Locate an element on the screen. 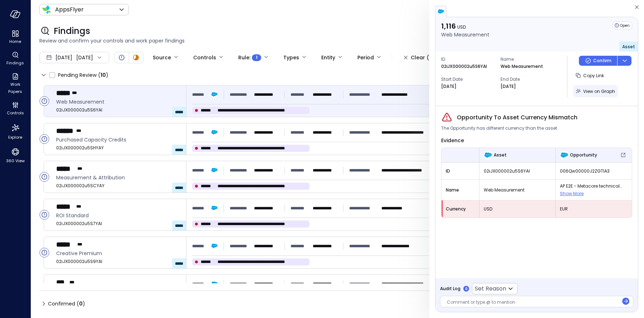 Image resolution: width=644 pixels, height=318 pixels. button: dropdown-icon-button is located at coordinates (624, 61).